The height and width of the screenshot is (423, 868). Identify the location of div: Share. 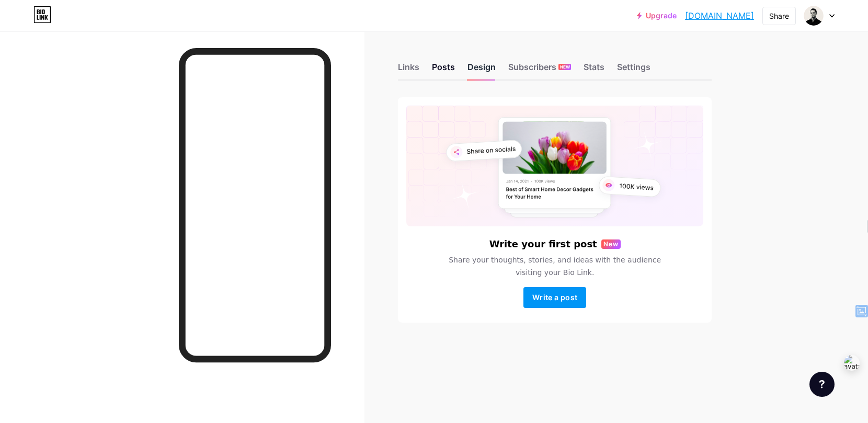
(779, 16).